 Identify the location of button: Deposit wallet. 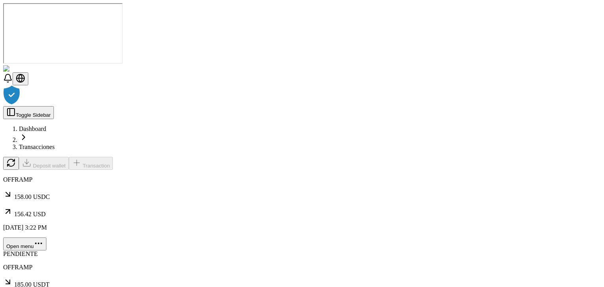
(44, 163).